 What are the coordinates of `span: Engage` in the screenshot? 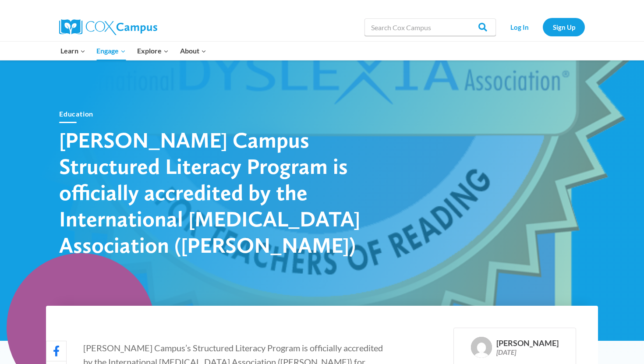 It's located at (111, 51).